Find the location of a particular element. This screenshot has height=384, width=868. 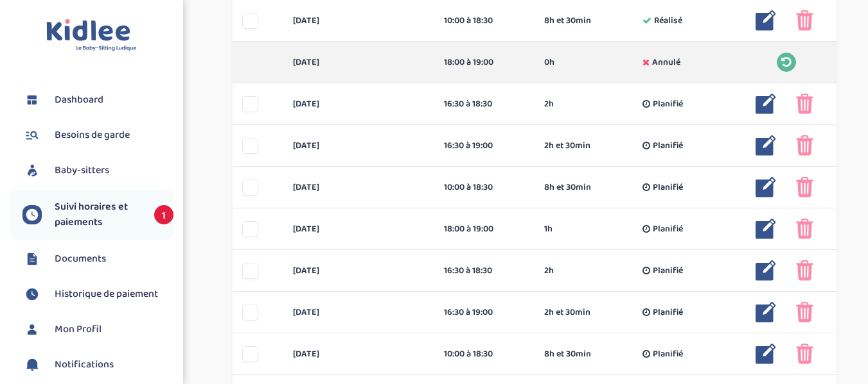

span: Baby-sitters is located at coordinates (82, 171).